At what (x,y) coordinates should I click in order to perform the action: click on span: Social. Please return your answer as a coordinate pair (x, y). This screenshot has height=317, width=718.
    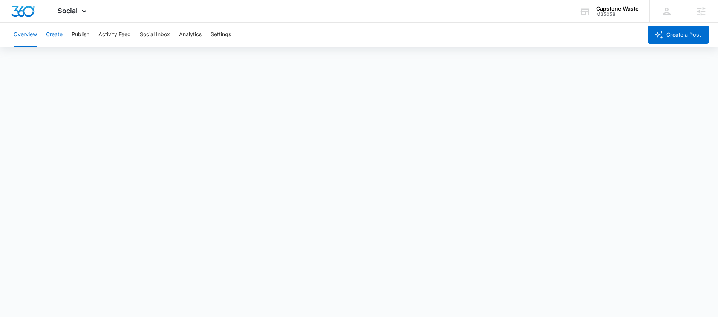
    Looking at the image, I should click on (67, 11).